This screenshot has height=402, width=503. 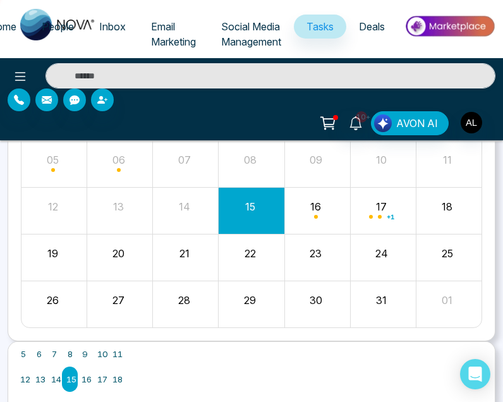 What do you see at coordinates (447, 207) in the screenshot?
I see `button: 18` at bounding box center [447, 207].